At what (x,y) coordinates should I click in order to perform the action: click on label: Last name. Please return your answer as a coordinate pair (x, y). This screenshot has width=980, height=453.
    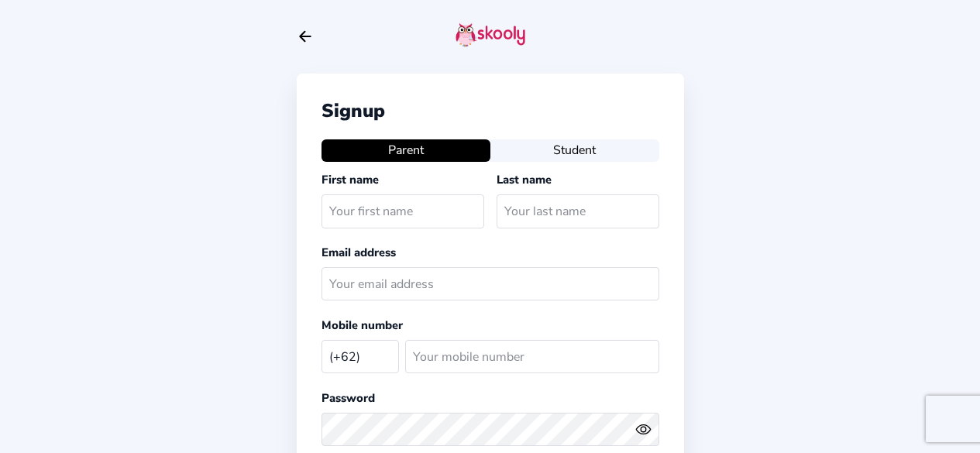
    Looking at the image, I should click on (523, 180).